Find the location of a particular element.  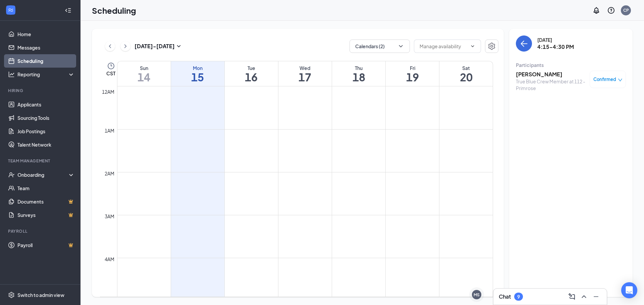

button: ComposeMessage is located at coordinates (572, 297).